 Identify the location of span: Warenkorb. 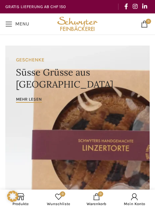
(96, 204).